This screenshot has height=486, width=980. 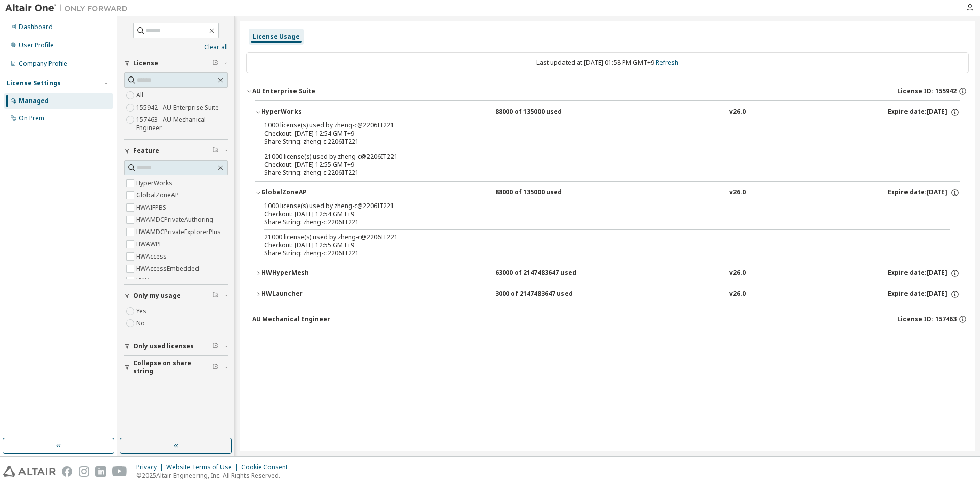 What do you see at coordinates (67, 472) in the screenshot?
I see `img: facebook.svg` at bounding box center [67, 472].